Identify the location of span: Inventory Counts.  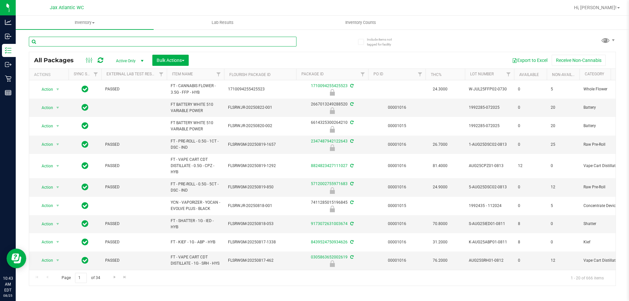
(361, 23).